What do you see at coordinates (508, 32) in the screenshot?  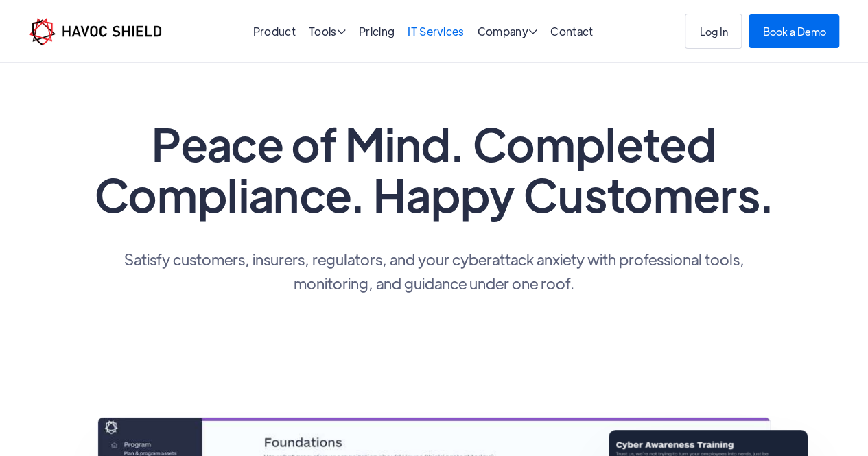 I see `div: Company` at bounding box center [508, 32].